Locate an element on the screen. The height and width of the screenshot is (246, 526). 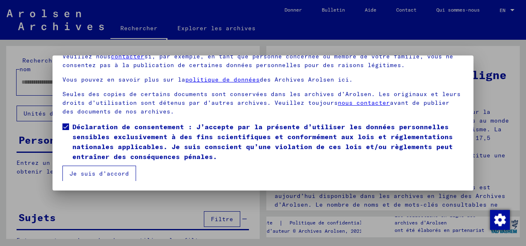
p: Seules des copies de certains documents sont conservées dans les archives d’Arolsen. Les originau... is located at coordinates (263, 103).